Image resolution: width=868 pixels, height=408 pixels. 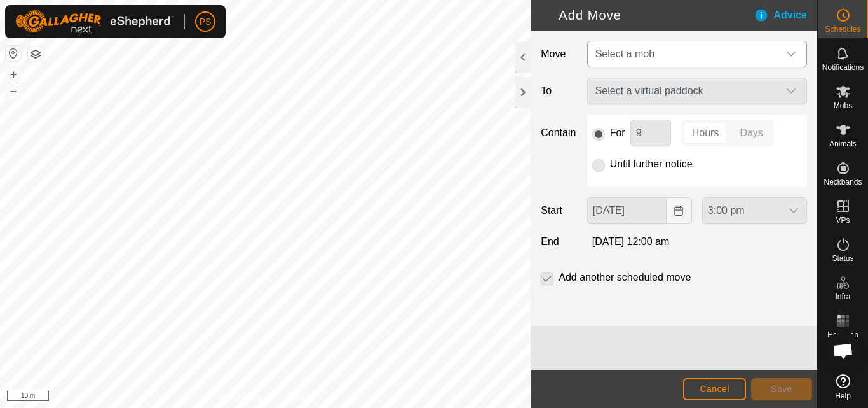 What do you see at coordinates (618, 133) in the screenshot?
I see `label: For` at bounding box center [618, 133].